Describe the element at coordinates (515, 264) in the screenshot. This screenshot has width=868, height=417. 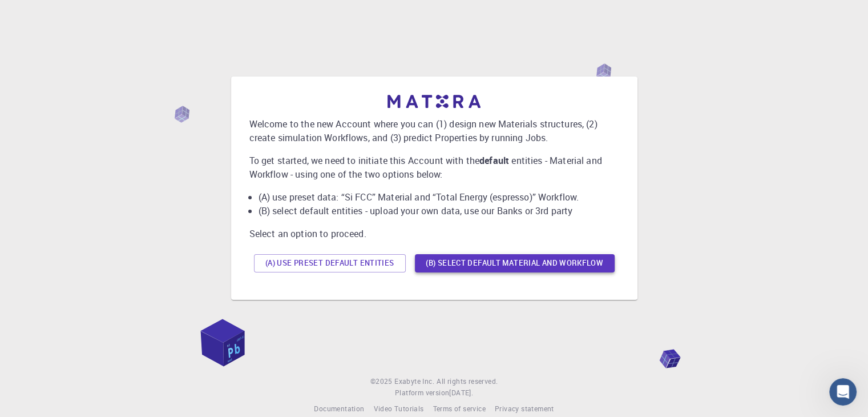
I see `button: (B) Select default material and workflow` at that location.